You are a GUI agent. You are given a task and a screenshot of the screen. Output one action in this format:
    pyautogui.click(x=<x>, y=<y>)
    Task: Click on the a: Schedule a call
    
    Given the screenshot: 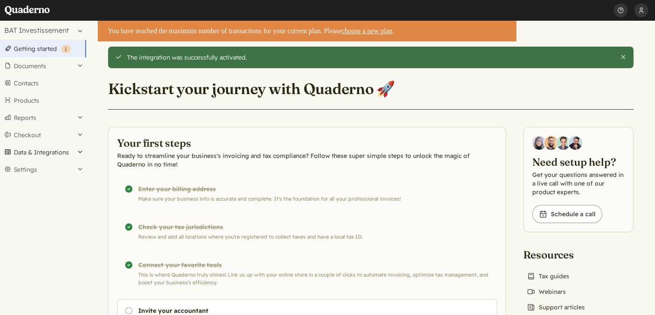 What is the action you would take?
    pyautogui.click(x=567, y=214)
    